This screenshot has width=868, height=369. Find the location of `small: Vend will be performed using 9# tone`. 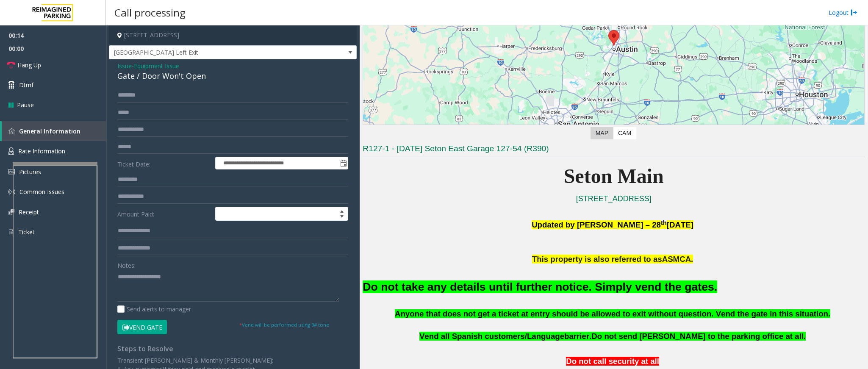

small: Vend will be performed using 9# tone is located at coordinates (285, 325).